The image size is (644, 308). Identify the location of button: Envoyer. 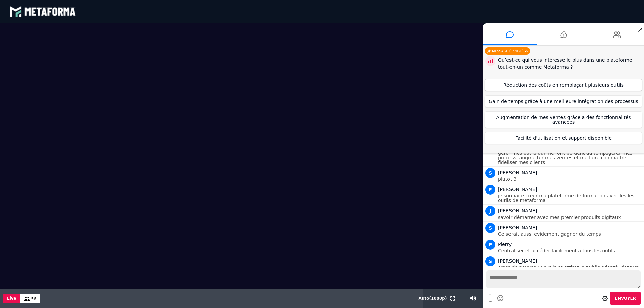
(625, 298).